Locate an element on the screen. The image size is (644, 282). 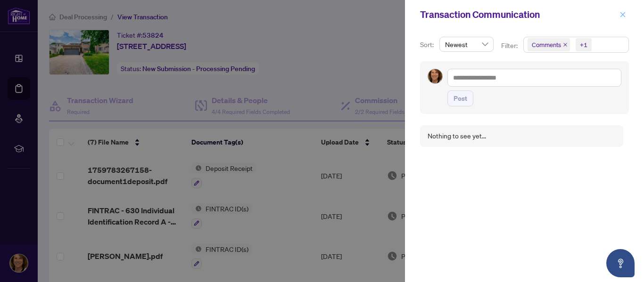
div: +1 is located at coordinates (584, 45).